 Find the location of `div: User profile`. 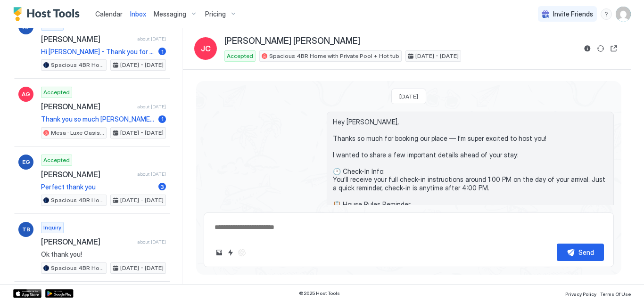

div: User profile is located at coordinates (623, 14).